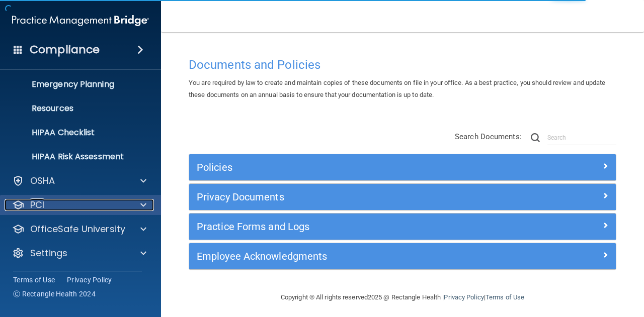 This screenshot has width=644, height=317. What do you see at coordinates (349, 197) in the screenshot?
I see `h5: Privacy Documents` at bounding box center [349, 197].